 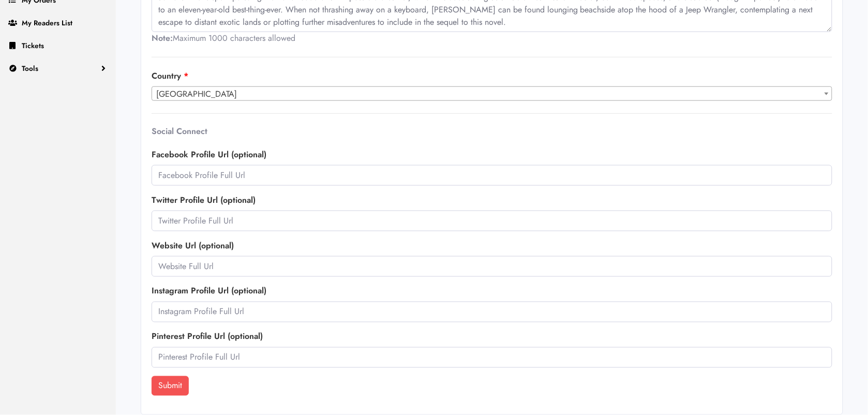 What do you see at coordinates (492, 38) in the screenshot?
I see `div: Maximum 1000 characters allowed` at bounding box center [492, 38].